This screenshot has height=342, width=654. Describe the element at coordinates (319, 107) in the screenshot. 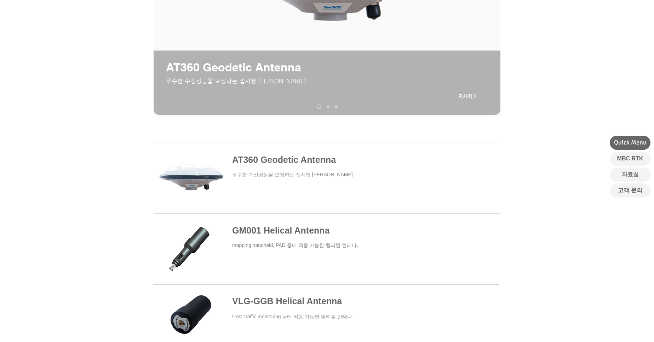

I see `a: AT340 Geodetic Antenna` at that location.